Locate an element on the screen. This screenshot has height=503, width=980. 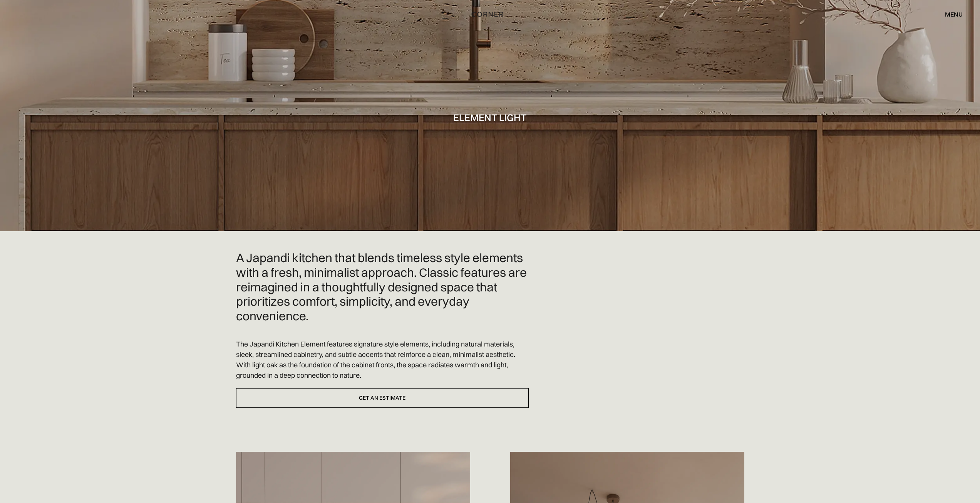
p: The Japandi Kitchen Element features signature style elements, including natural materials, sleek... is located at coordinates (382, 359).